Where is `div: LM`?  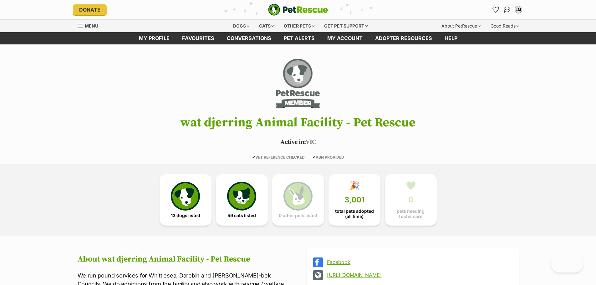 div: LM is located at coordinates (519, 10).